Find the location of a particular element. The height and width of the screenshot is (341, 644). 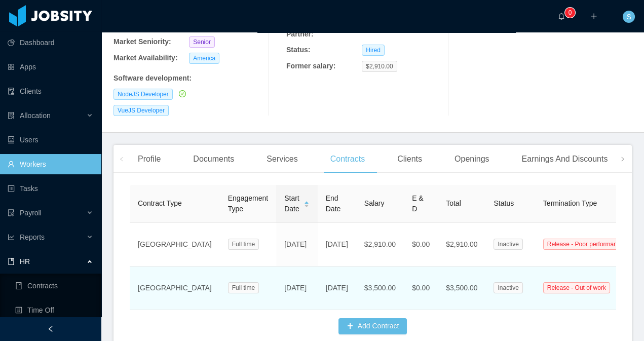

span: Salary is located at coordinates (374, 204).